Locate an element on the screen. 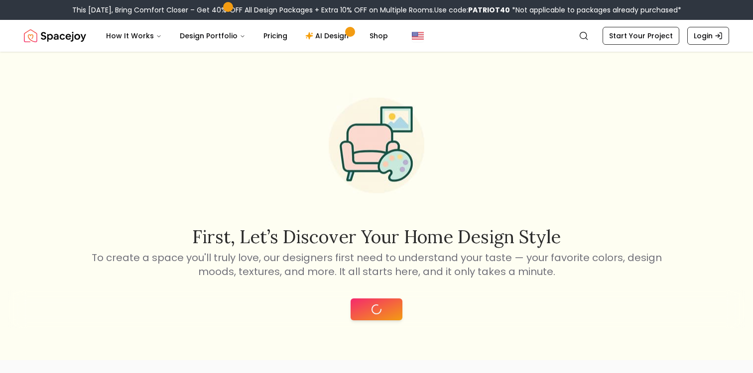  b: PATRIOT40 is located at coordinates (489, 10).